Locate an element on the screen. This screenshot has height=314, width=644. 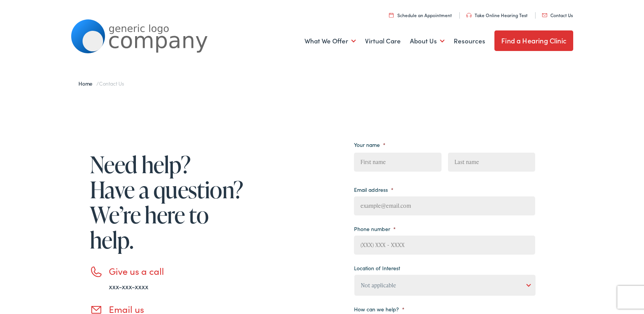
label: Phone number is located at coordinates (375, 229).